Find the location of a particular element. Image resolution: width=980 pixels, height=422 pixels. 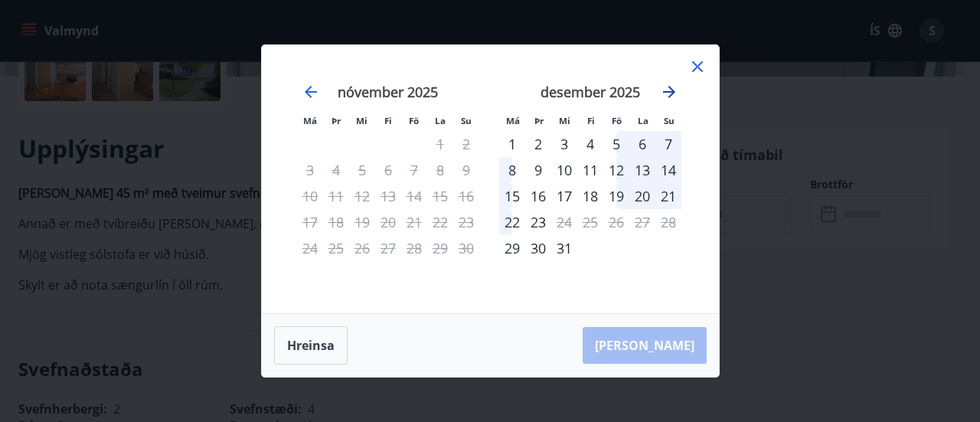

div: Move backward to switch to the previous month. is located at coordinates (311, 92).